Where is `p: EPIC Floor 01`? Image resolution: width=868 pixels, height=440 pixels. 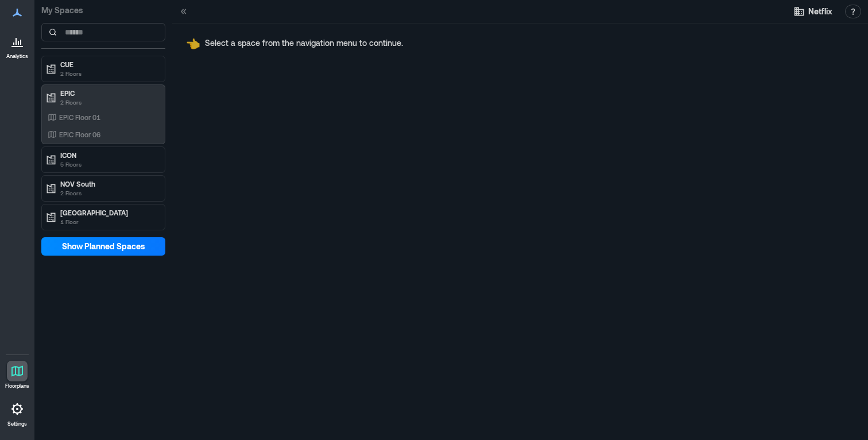 p: EPIC Floor 01 is located at coordinates (80, 117).